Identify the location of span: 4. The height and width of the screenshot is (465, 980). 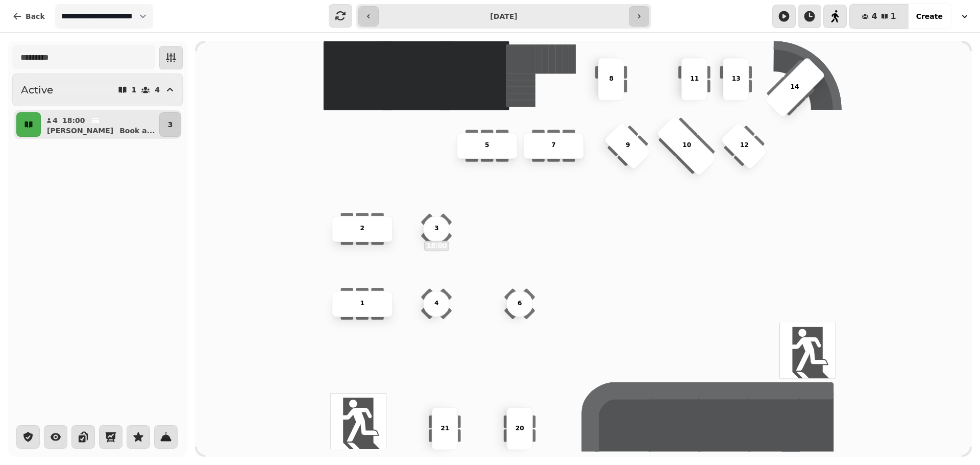
(874, 16).